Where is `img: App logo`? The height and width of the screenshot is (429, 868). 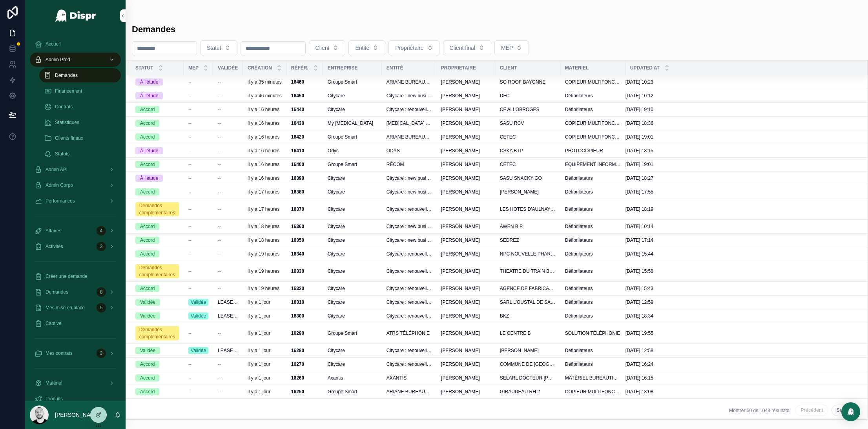
img: App logo is located at coordinates (75, 16).